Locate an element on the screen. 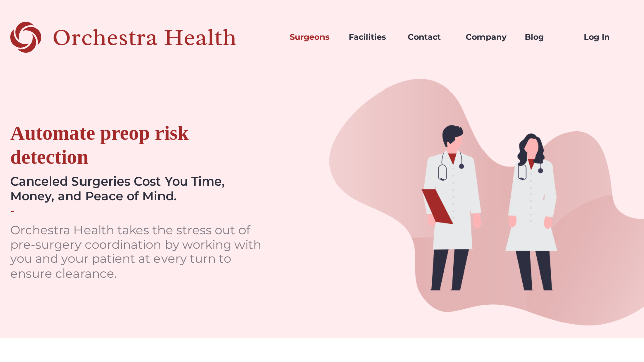 The width and height of the screenshot is (644, 362). img: doctors is located at coordinates (483, 207).